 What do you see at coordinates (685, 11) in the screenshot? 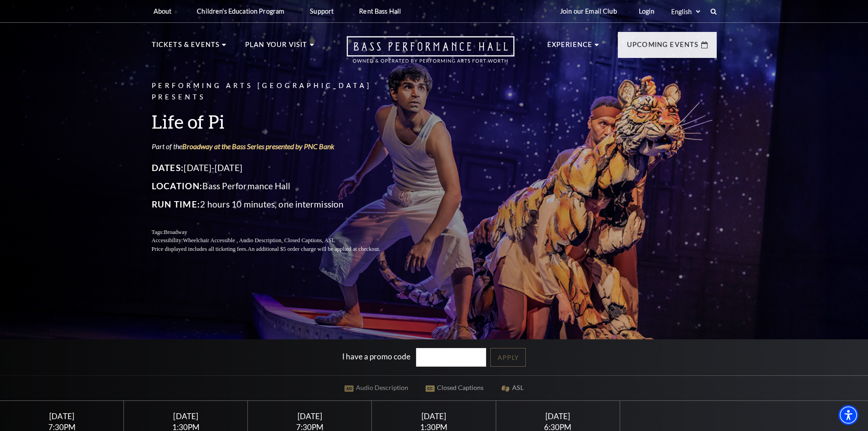
I see `select: Select:` at bounding box center [685, 11].